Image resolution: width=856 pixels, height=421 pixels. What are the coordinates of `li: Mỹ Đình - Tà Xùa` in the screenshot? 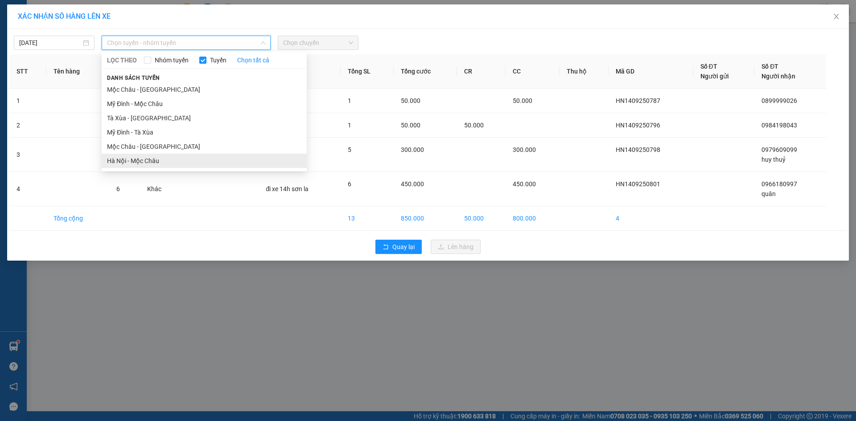 It's located at (204, 132).